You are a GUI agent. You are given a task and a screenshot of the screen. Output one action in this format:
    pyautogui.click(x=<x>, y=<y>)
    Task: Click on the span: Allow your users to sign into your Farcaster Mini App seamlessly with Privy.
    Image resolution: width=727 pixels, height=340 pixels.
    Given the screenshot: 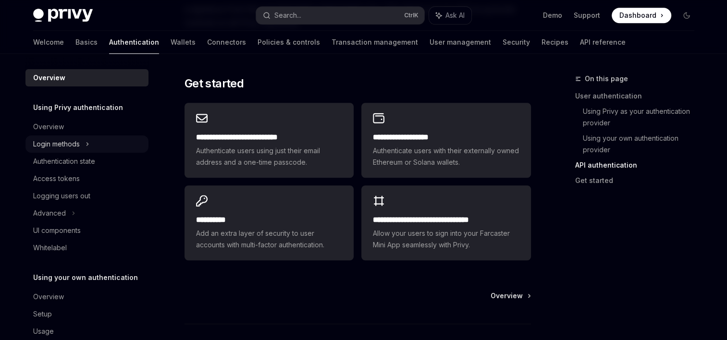 What is the action you would take?
    pyautogui.click(x=446, y=239)
    